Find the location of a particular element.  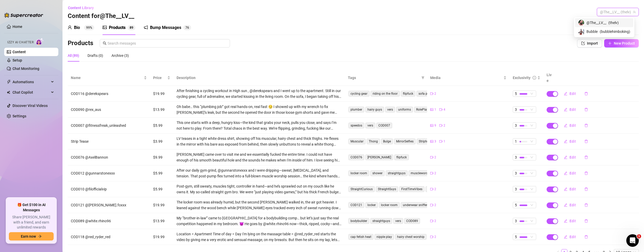

span: 4 is located at coordinates (444, 110).